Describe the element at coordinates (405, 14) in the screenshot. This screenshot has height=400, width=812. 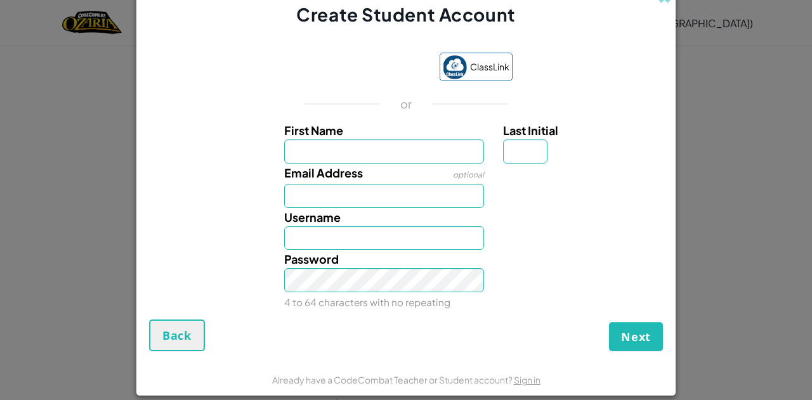
I see `span: Create Student Account` at that location.